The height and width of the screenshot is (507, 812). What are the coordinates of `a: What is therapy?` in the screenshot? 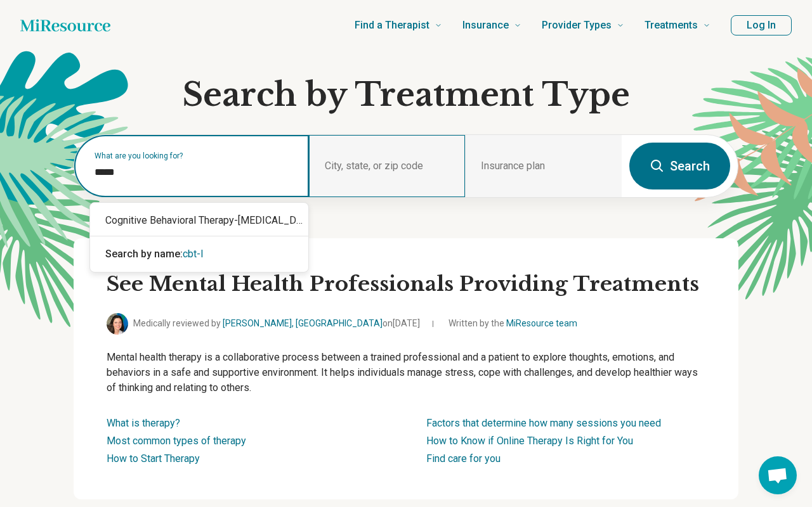 It's located at (144, 423).